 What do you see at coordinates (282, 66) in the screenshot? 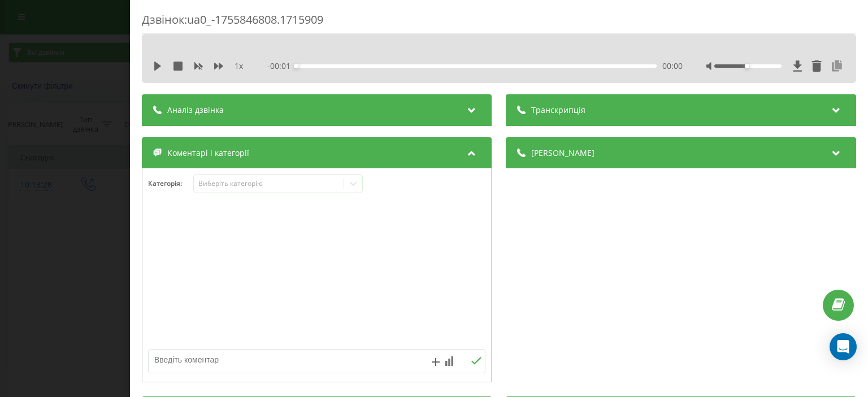
I see `span: - 00:01` at bounding box center [282, 66].